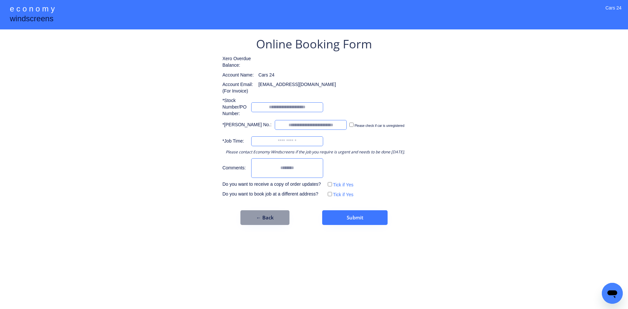 This screenshot has height=309, width=628. What do you see at coordinates (31, 19) in the screenshot?
I see `div: windscreens` at bounding box center [31, 19].